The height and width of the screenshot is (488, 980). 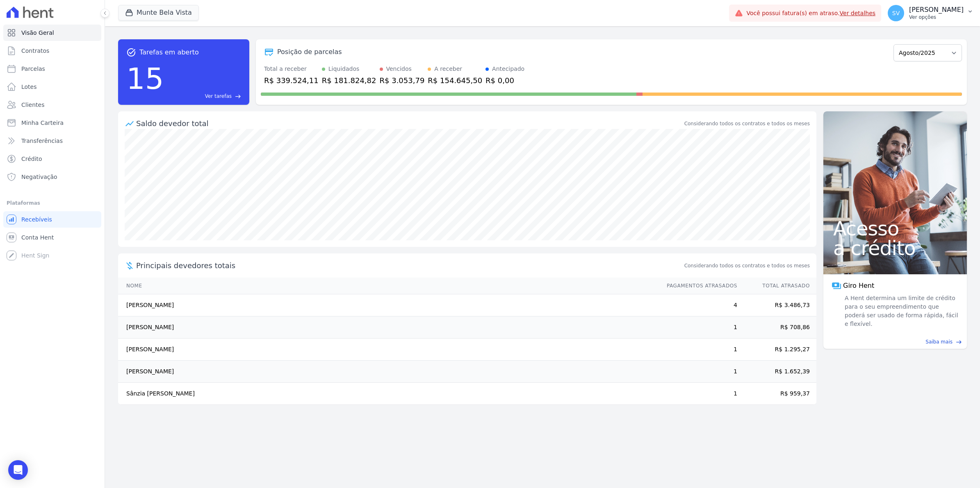 I want to click on span: Você possui fatura(s) em atraso., so click(x=811, y=13).